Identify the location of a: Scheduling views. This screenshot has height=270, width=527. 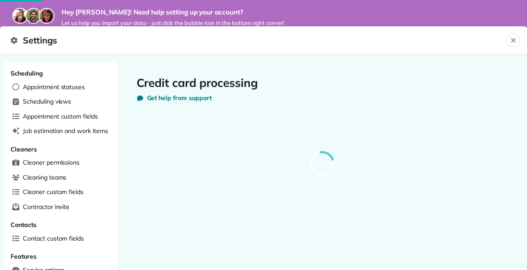
(60, 102).